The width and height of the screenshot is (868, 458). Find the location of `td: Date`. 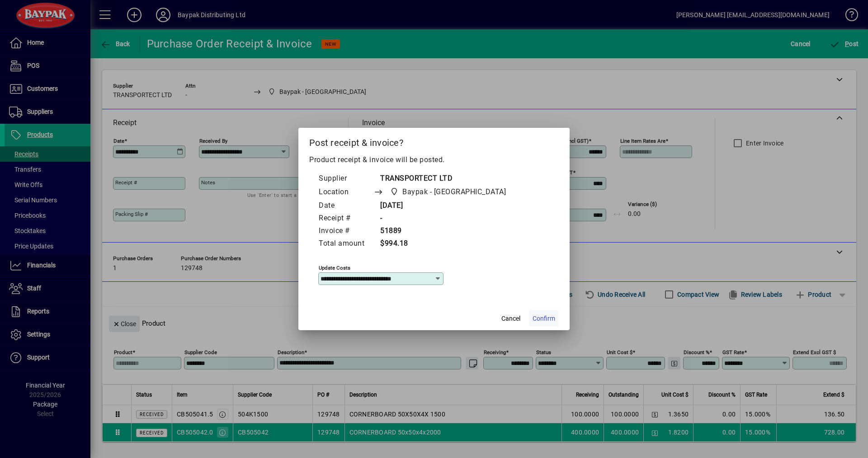

td: Date is located at coordinates (346, 206).